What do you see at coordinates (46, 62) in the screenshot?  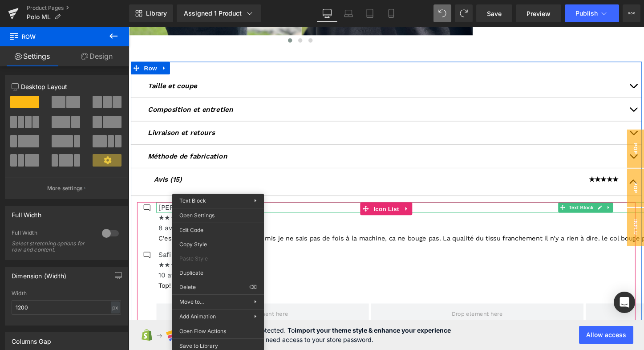 I see `span: Taille et coupe` at bounding box center [46, 62].